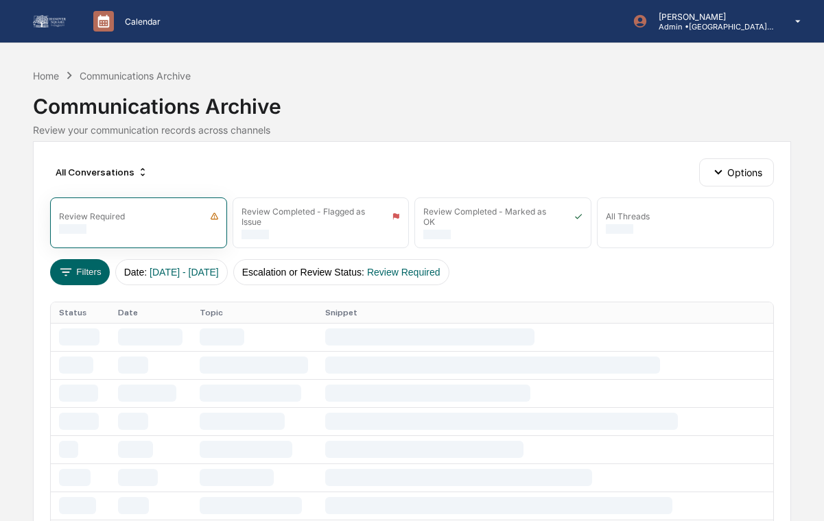 The image size is (824, 521). I want to click on th: Date, so click(150, 313).